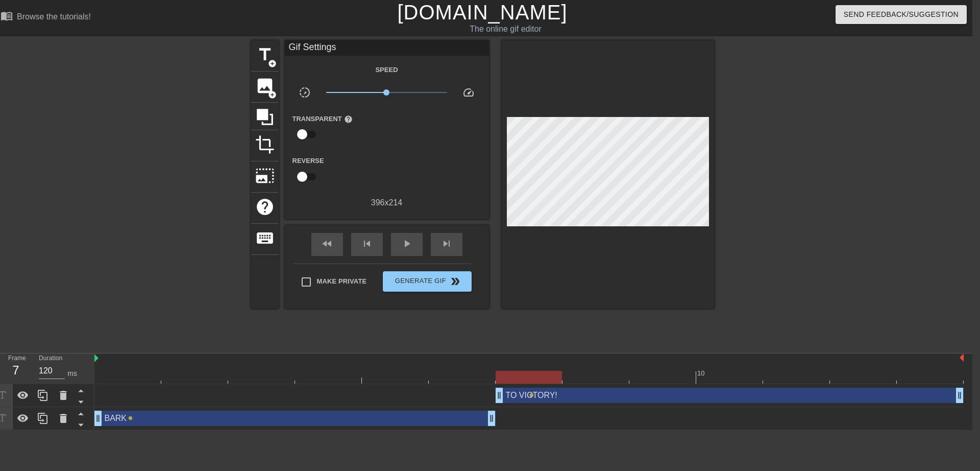 This screenshot has width=980, height=471. Describe the element at coordinates (447, 244) in the screenshot. I see `span: skip_next` at that location.